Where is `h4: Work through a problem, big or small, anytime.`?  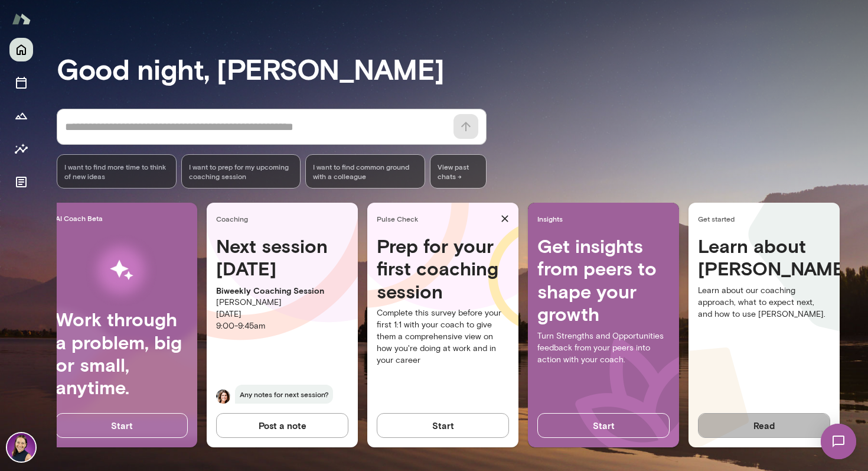
h4: Work through a problem, big or small, anytime. is located at coordinates (122, 353).